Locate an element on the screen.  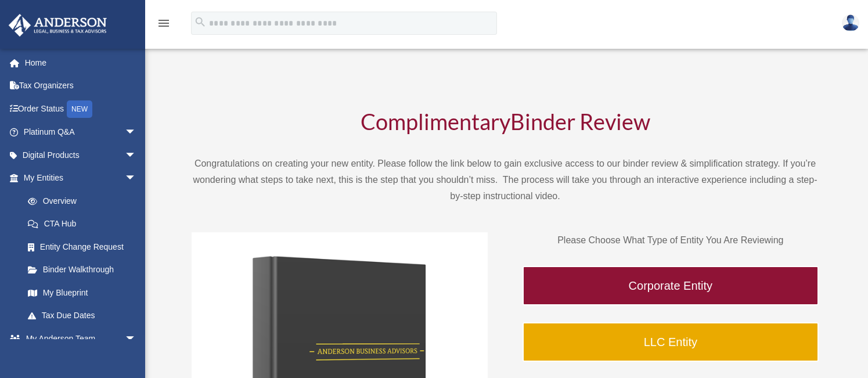
a: Entity Change Request is located at coordinates (85, 246).